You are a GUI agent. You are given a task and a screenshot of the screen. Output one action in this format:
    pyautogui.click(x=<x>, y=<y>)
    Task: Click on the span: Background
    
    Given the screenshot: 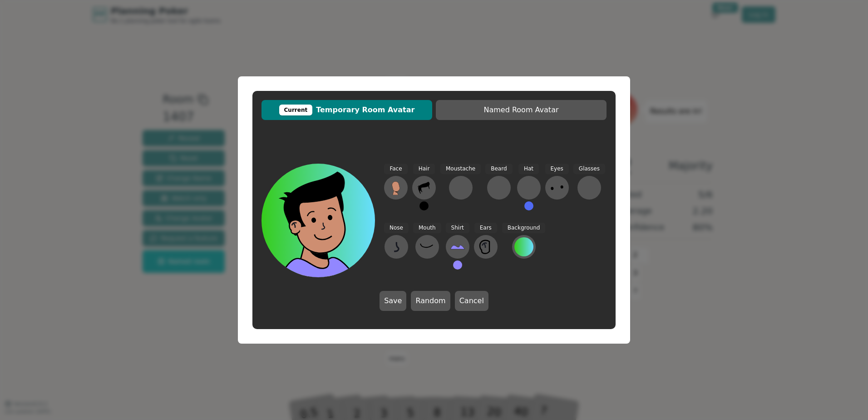 What is the action you would take?
    pyautogui.click(x=524, y=228)
    